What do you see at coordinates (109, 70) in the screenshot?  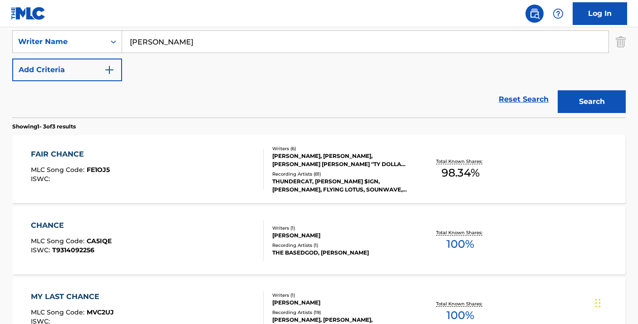 I see `img: 9d2ae6d4665cec9f34b9.svg` at bounding box center [109, 70].